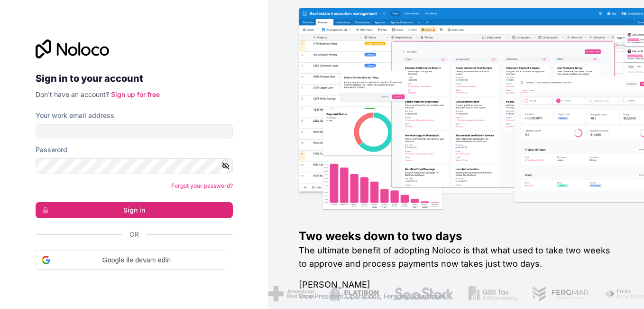  Describe the element at coordinates (134, 132) in the screenshot. I see `input: Email address` at that location.